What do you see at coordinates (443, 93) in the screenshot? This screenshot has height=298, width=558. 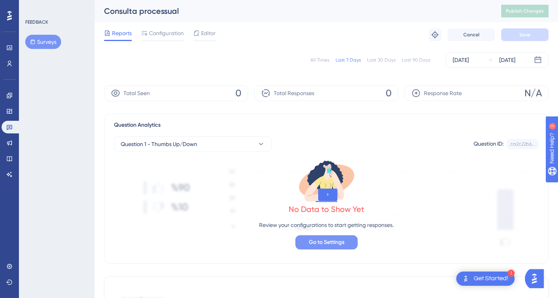 I see `span: Response Rate` at bounding box center [443, 93].